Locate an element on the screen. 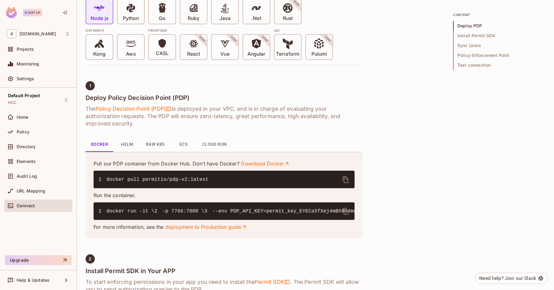 Image resolution: width=554 pixels, height=290 pixels. span: Policy Decision Point (PDP) is located at coordinates (133, 109).